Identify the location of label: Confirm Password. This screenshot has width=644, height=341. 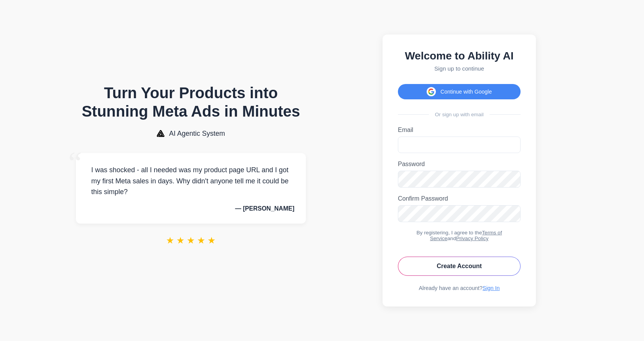
(459, 198).